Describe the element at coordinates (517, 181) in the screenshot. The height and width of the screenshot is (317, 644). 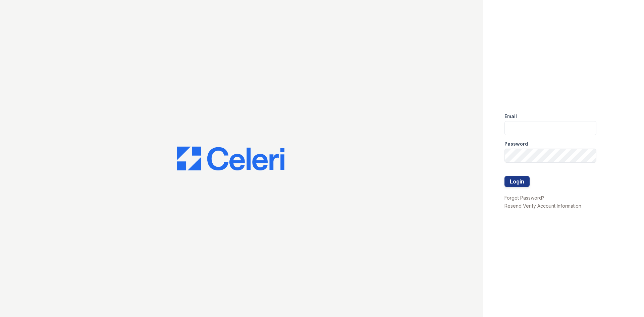
I see `button: Login` at that location.